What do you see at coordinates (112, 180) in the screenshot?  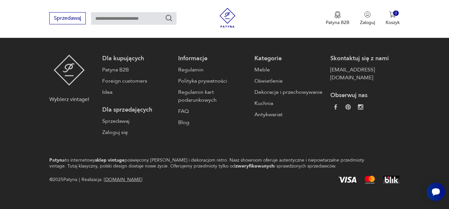 I see `span: Realizacja:` at bounding box center [112, 180].